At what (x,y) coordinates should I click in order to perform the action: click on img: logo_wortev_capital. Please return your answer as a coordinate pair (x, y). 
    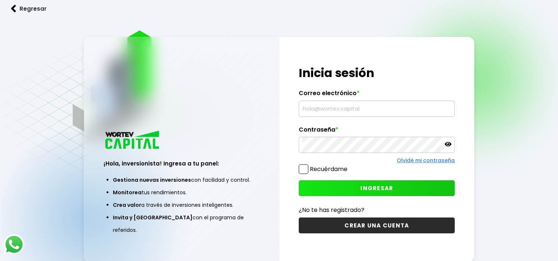
    Looking at the image, I should click on (133, 140).